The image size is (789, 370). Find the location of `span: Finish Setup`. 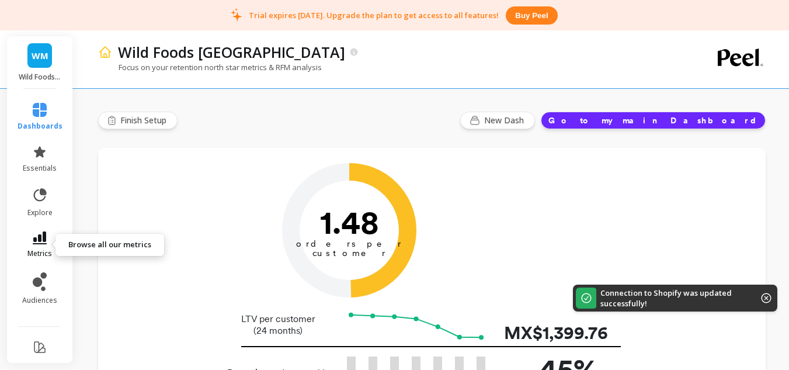

span: Finish Setup is located at coordinates (145, 120).